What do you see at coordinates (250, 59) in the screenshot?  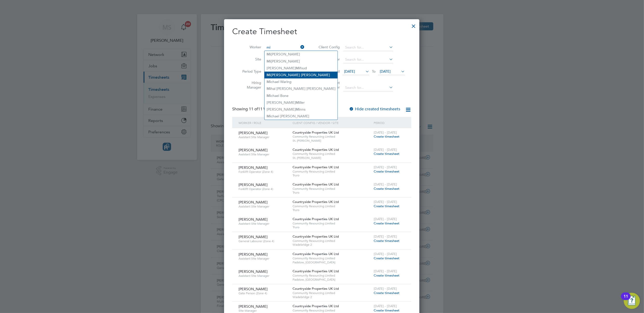 I see `label: Site` at bounding box center [250, 59].